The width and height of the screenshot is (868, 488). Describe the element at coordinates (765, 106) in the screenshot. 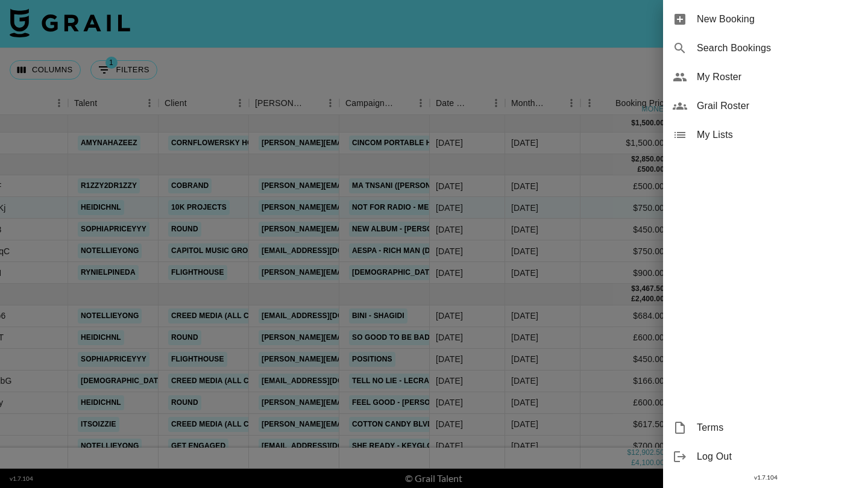

I see `div: Grail Roster` at that location.